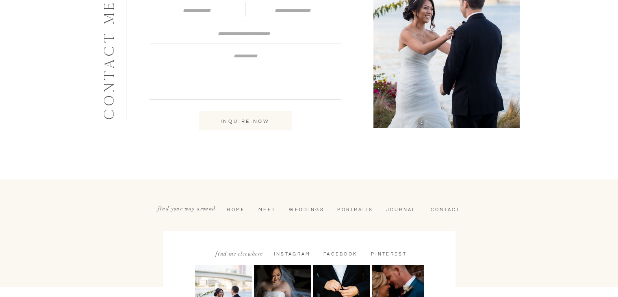 The width and height of the screenshot is (618, 297). What do you see at coordinates (185, 207) in the screenshot?
I see `p: find your way around` at bounding box center [185, 207].